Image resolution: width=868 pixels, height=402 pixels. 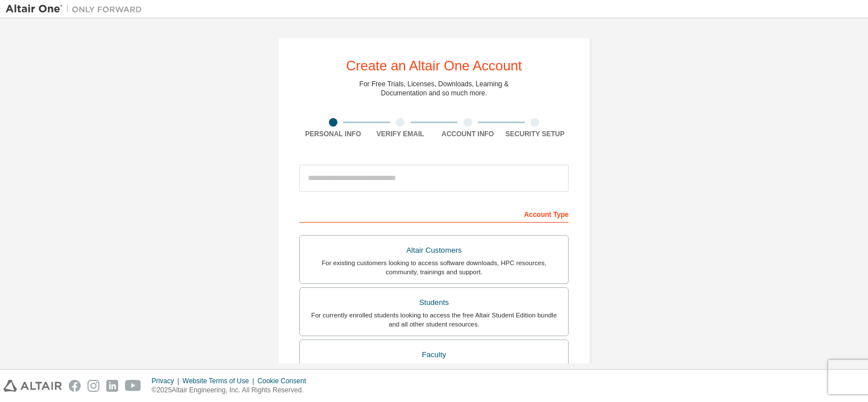 I want to click on div: Altair Customers, so click(x=434, y=251).